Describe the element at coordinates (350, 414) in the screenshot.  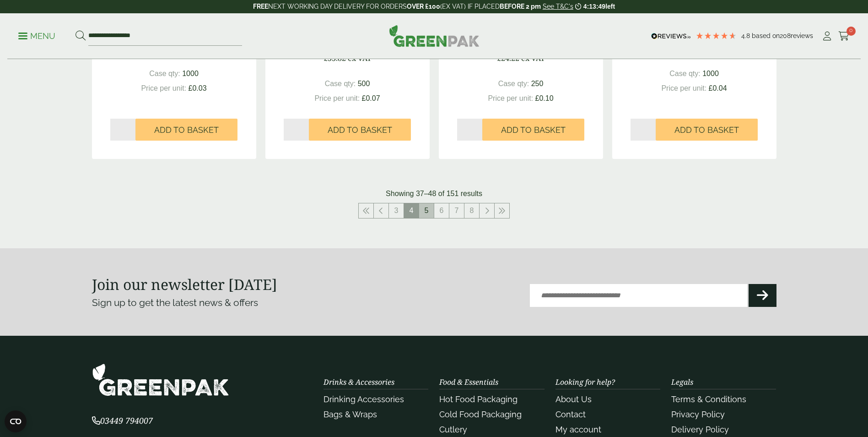
I see `a: Bags & Wraps` at that location.